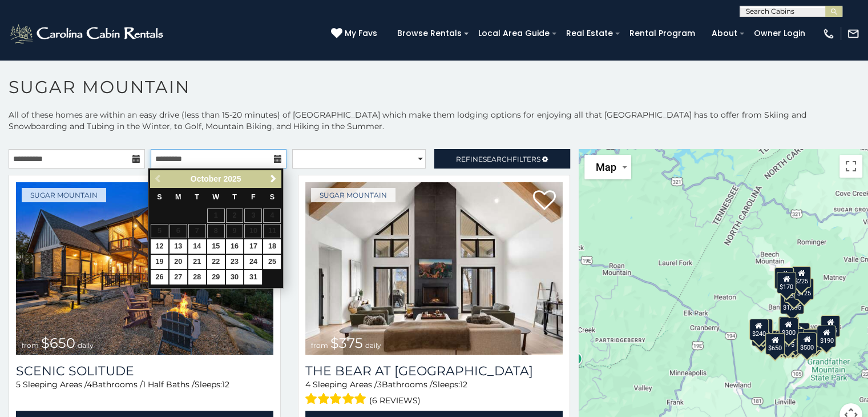 This screenshot has width=868, height=417. I want to click on img: mail-regular-white.png, so click(854, 34).